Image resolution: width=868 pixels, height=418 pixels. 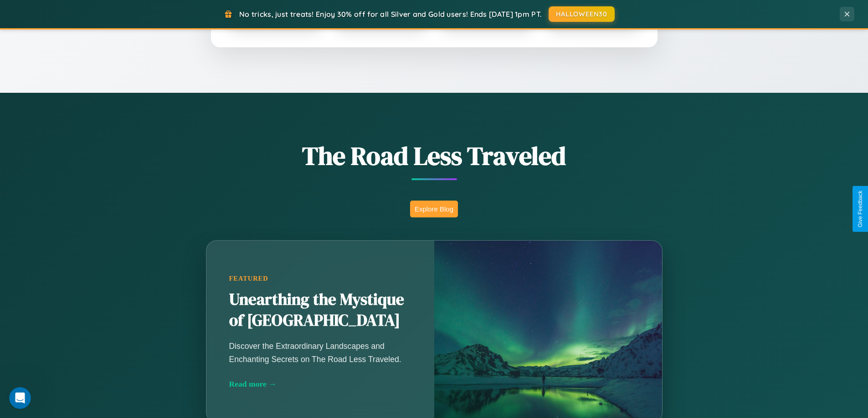 What do you see at coordinates (320, 384) in the screenshot?
I see `div: Read more →` at bounding box center [320, 384].